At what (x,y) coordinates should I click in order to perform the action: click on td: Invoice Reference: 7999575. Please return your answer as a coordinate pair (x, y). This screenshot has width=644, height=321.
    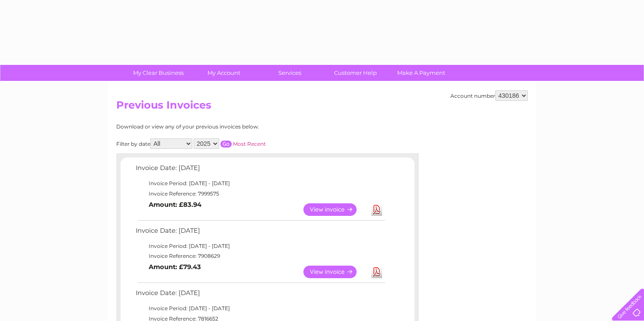
    Looking at the image, I should click on (260, 194).